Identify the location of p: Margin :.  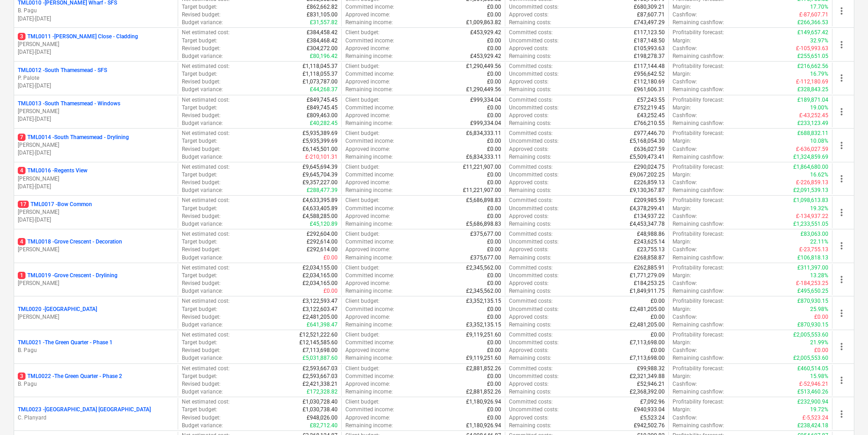
(682, 208).